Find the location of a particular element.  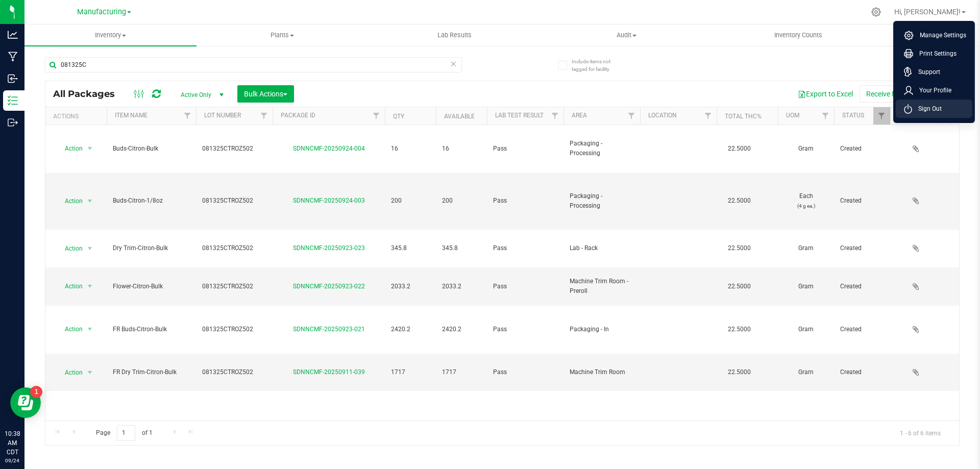

span: Support is located at coordinates (926, 72).